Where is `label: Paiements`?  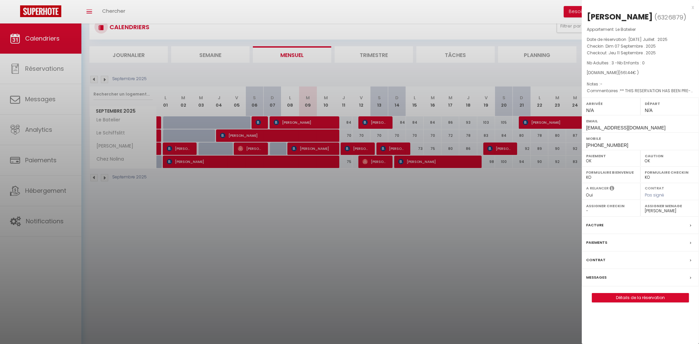 label: Paiements is located at coordinates (597, 242).